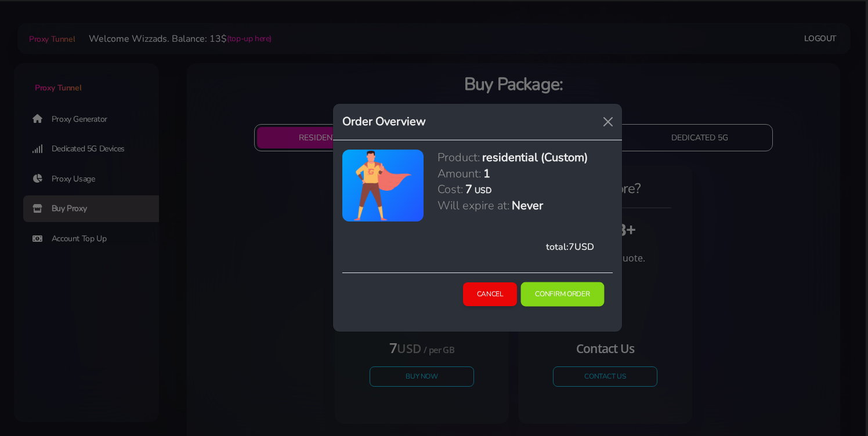 The width and height of the screenshot is (868, 436). I want to click on h5: Order Overview, so click(384, 122).